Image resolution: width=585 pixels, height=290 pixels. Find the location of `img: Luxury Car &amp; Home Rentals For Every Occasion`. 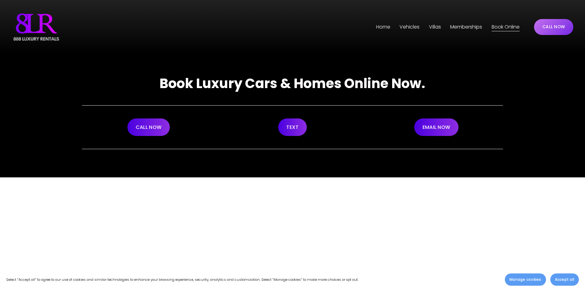

img: Luxury Car &amp; Home Rentals For Every Occasion is located at coordinates (36, 27).